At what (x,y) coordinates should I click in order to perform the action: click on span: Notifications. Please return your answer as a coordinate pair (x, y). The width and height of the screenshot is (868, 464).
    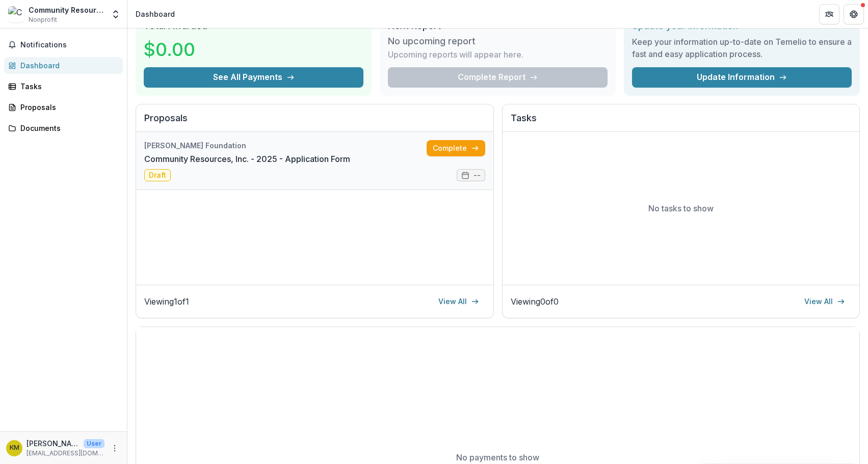
    Looking at the image, I should click on (69, 45).